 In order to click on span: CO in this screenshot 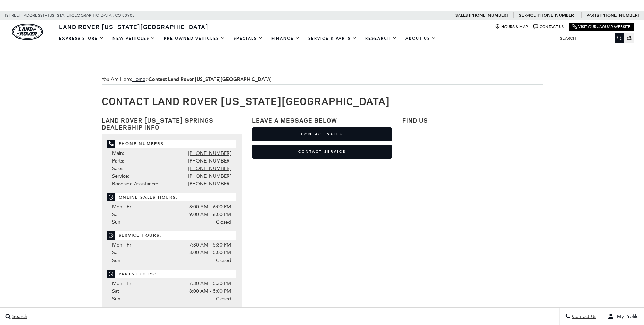, I will do `click(118, 15)`.